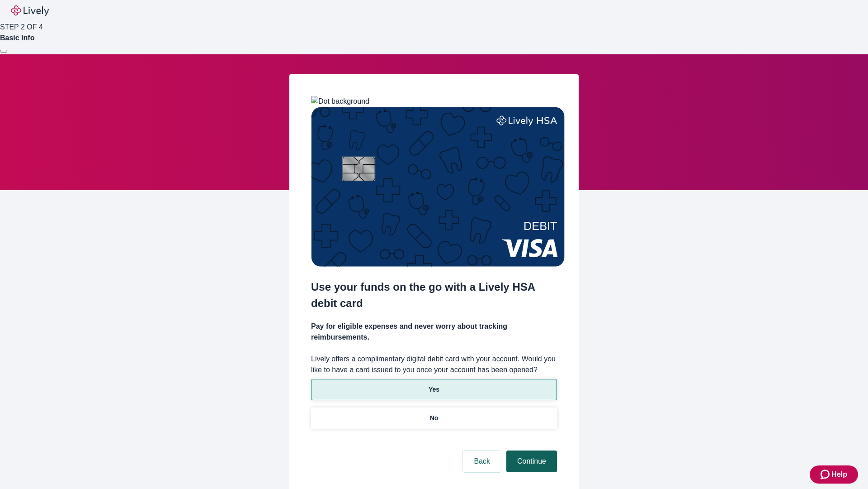  Describe the element at coordinates (438, 186) in the screenshot. I see `img: Debit card` at that location.